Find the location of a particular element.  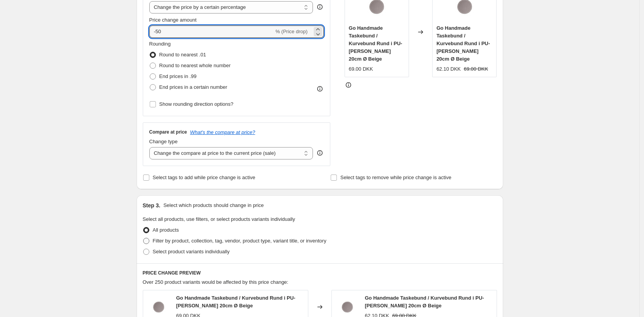

div: 62.10 DKK is located at coordinates (448, 69).